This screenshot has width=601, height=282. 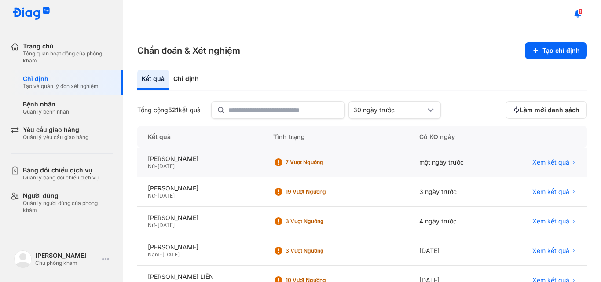 I want to click on div: 4 ngày trước, so click(x=453, y=221).